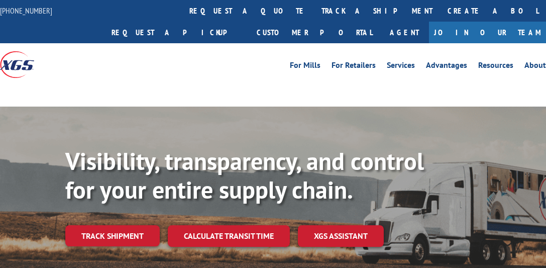  I want to click on a: Agent, so click(404, 32).